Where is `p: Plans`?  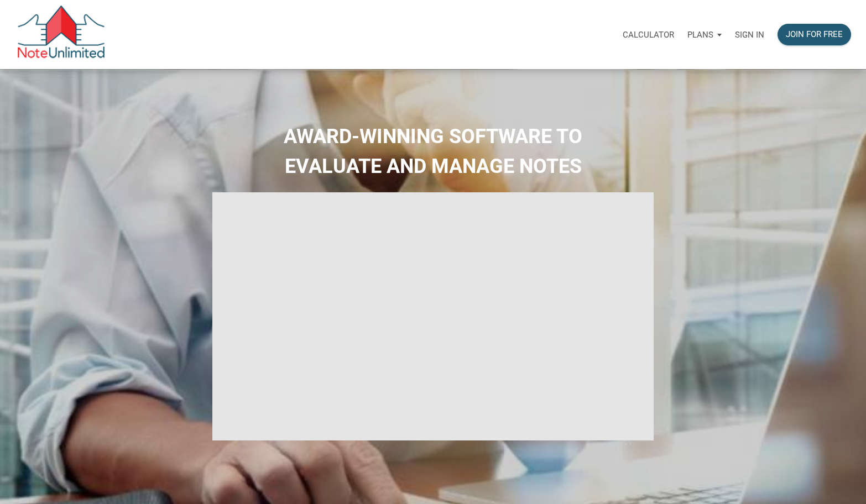 p: Plans is located at coordinates (700, 35).